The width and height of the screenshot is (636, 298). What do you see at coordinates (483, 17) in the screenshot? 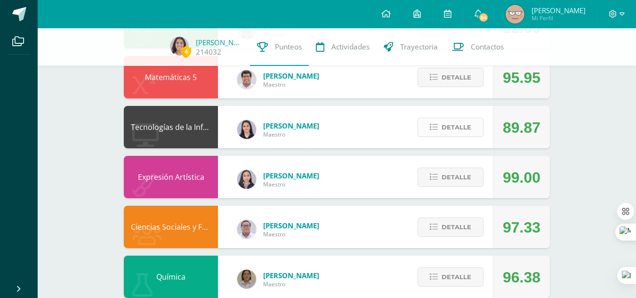
I see `span: 54` at bounding box center [483, 17].